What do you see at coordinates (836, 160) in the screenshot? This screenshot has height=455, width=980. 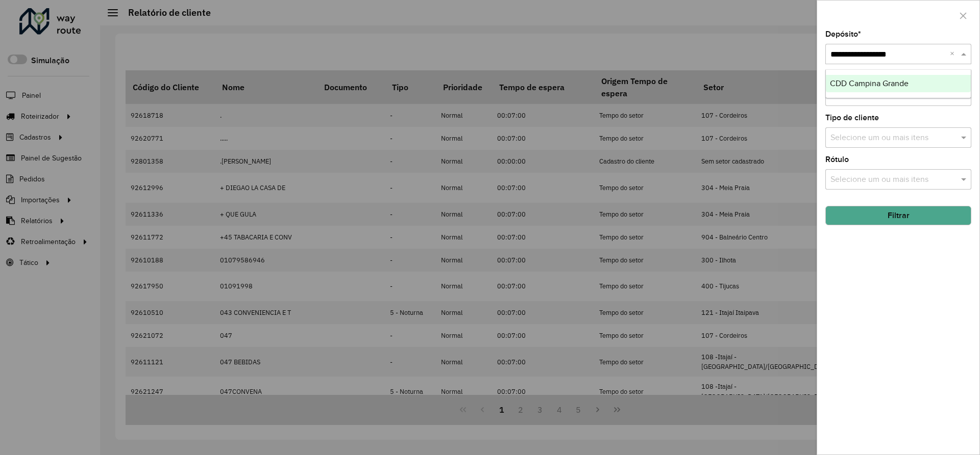 I see `label: Rótulo` at bounding box center [836, 160].